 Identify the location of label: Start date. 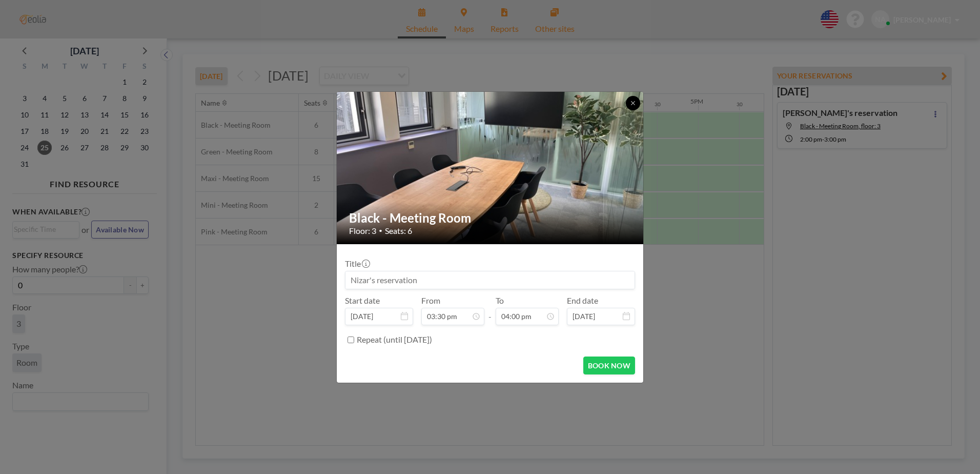
(363, 300).